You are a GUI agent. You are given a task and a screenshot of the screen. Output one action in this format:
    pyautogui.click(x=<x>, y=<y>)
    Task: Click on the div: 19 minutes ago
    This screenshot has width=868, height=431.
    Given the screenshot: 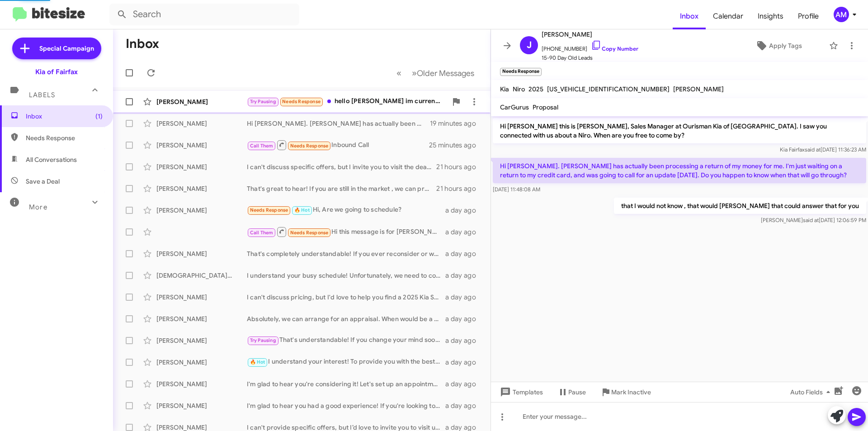 What is the action you would take?
    pyautogui.click(x=457, y=123)
    